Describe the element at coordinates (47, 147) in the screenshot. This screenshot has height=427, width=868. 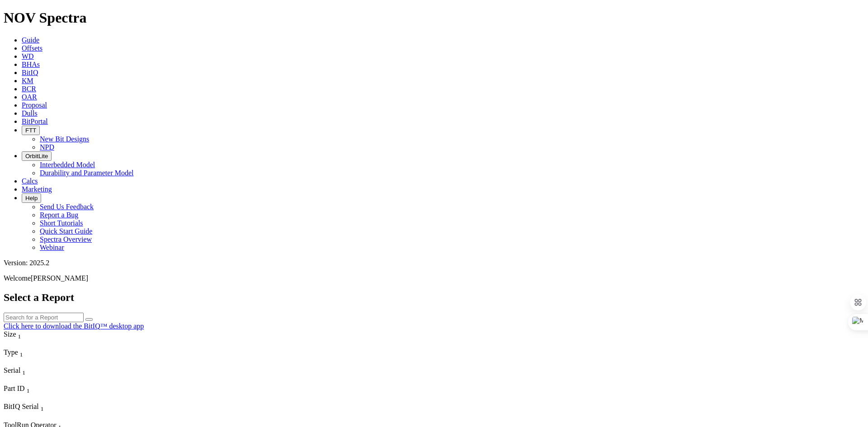
I see `a: NPD` at that location.